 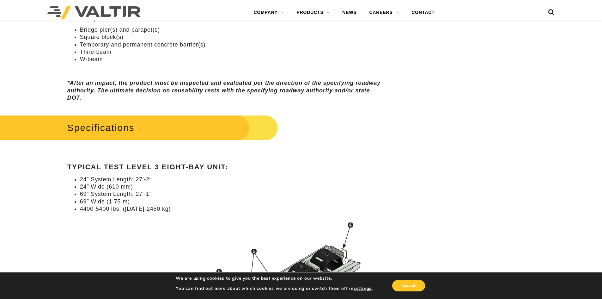 What do you see at coordinates (409, 286) in the screenshot?
I see `button: Accept` at bounding box center [409, 286].